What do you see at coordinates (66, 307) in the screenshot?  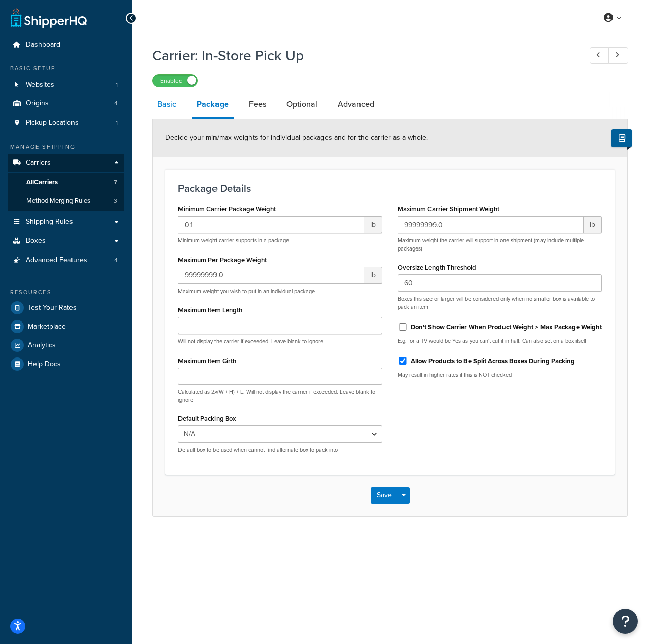 I see `a: Test Your Rates` at bounding box center [66, 307].